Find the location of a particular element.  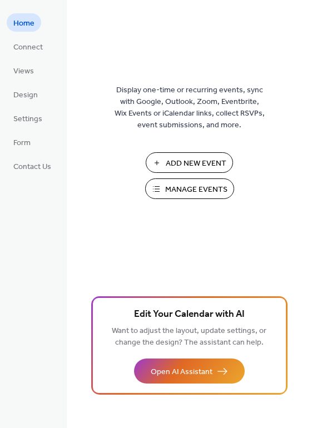

a: Home is located at coordinates (24, 22).